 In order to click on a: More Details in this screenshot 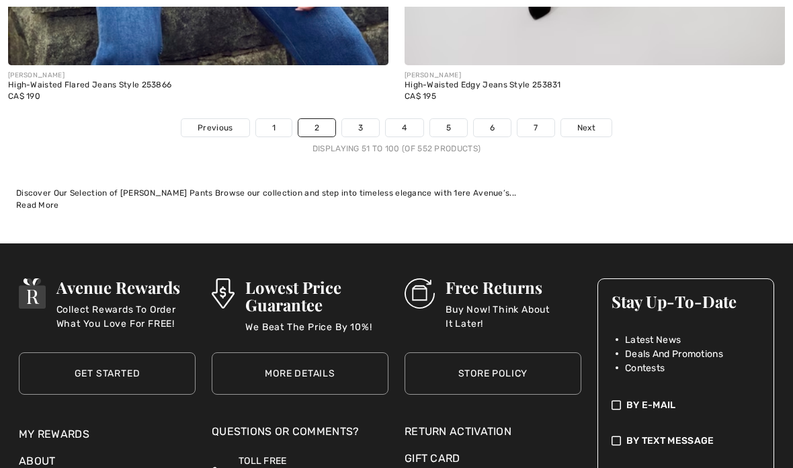, I will do `click(300, 373)`.